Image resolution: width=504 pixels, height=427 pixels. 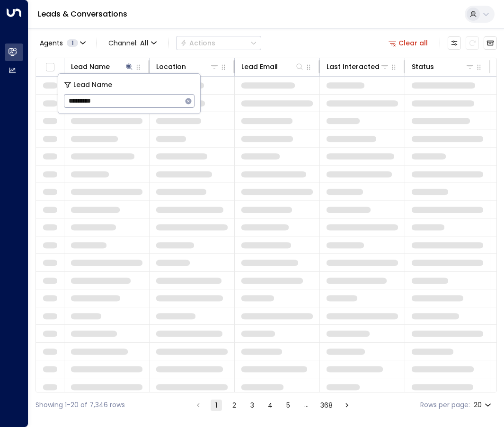 What do you see at coordinates (347, 405) in the screenshot?
I see `button: Go to next page` at bounding box center [347, 405].